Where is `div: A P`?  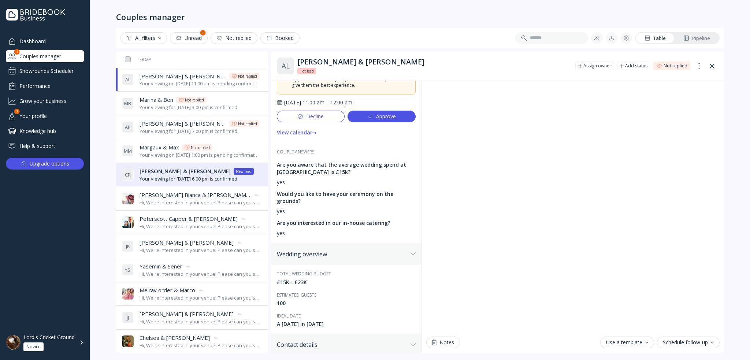 div: A P is located at coordinates (128, 127).